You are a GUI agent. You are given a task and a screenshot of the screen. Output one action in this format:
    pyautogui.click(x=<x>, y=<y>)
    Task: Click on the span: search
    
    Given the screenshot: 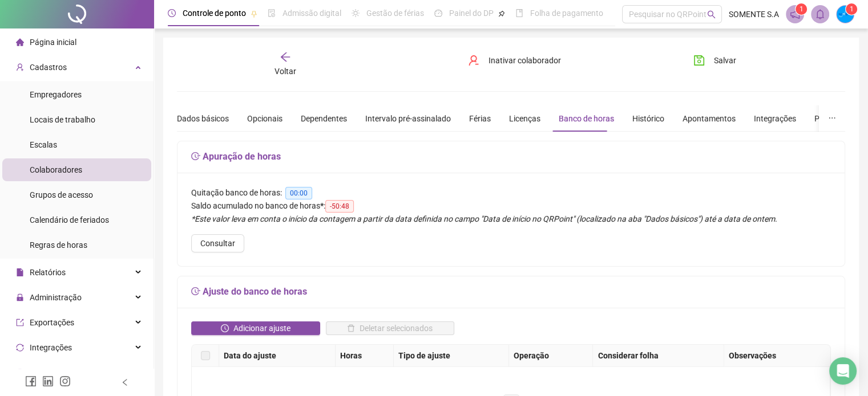 What is the action you would take?
    pyautogui.click(x=711, y=14)
    